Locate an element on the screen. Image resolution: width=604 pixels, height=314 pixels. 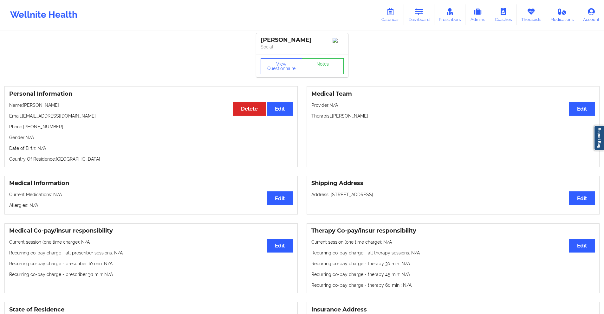
p: Recurring co-pay charge - all prescriber sessions : N/A is located at coordinates (151, 253).